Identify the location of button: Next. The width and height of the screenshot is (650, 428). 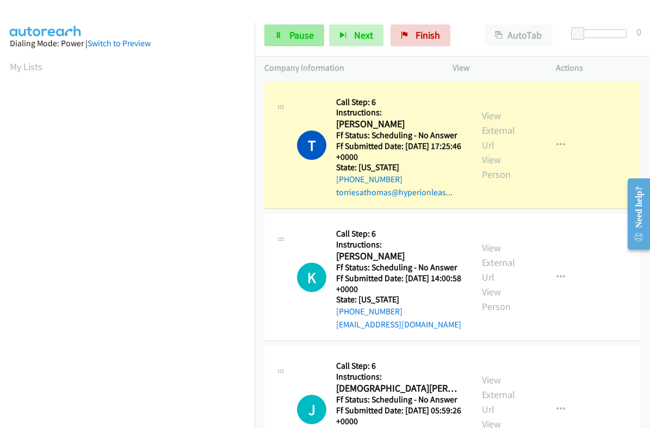
(356, 35).